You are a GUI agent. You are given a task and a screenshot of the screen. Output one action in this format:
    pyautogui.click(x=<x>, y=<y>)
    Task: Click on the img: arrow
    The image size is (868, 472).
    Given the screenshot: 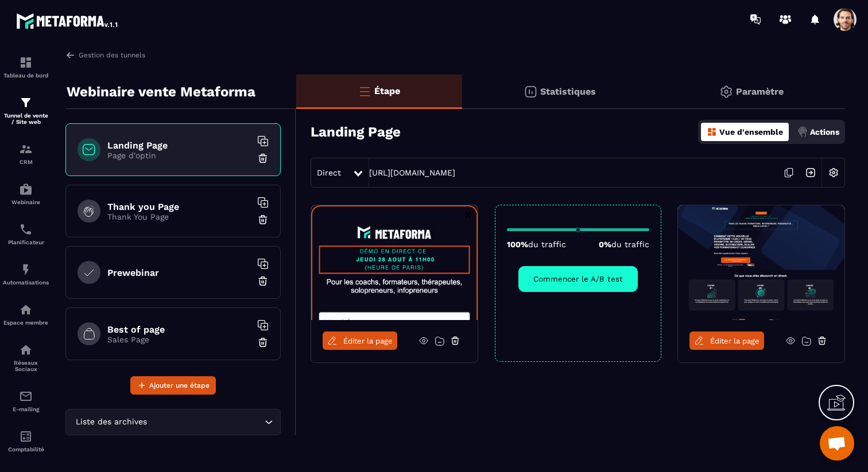 What is the action you would take?
    pyautogui.click(x=71, y=55)
    